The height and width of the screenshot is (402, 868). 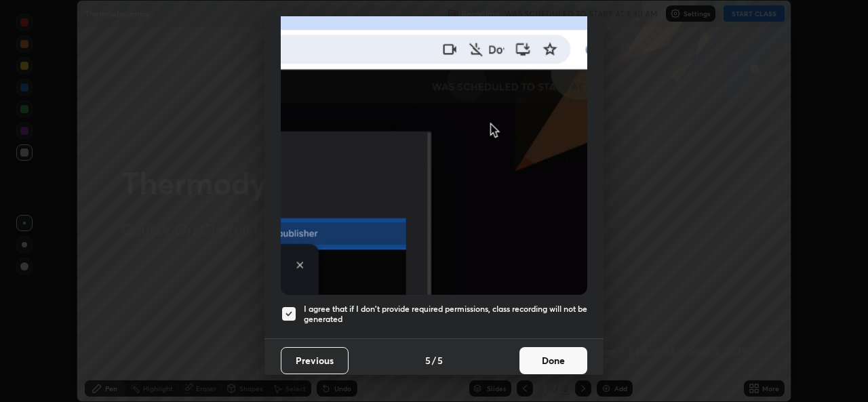 What do you see at coordinates (445, 314) in the screenshot?
I see `h5: I agree that if I don't provide required permissions, class recording will not be generated` at bounding box center [445, 314].